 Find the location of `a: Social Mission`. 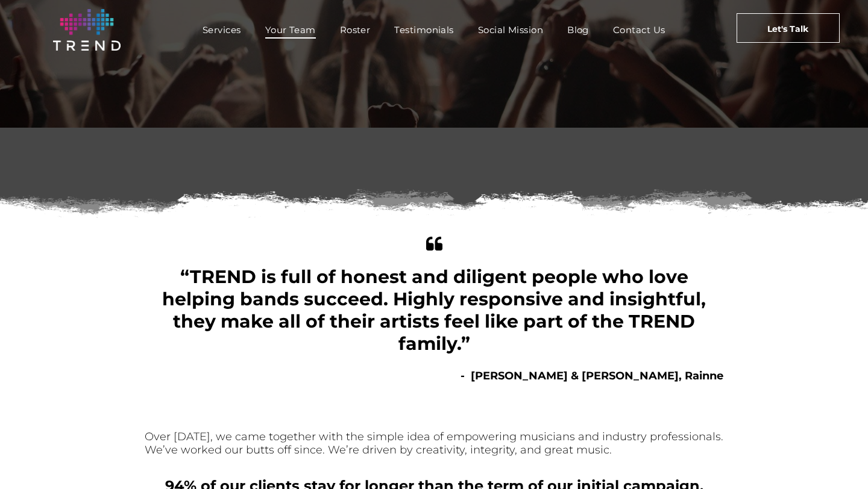

a: Social Mission is located at coordinates (511, 29).